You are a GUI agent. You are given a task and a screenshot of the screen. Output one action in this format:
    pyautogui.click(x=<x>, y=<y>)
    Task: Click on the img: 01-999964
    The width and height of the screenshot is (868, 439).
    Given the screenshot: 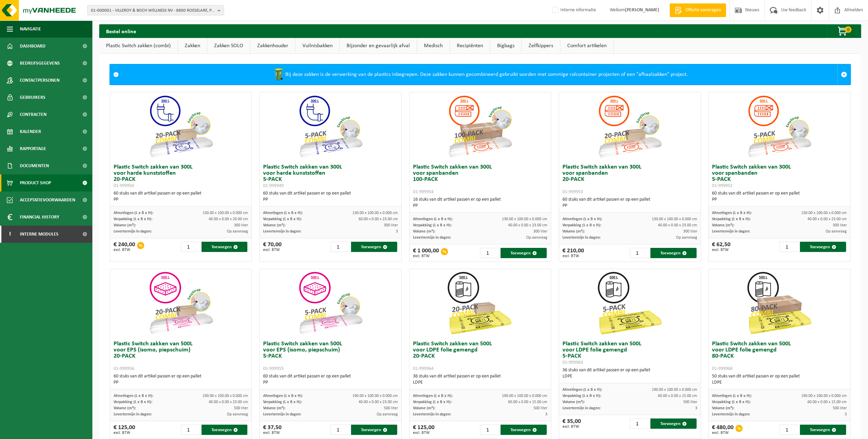 What is the action you would take?
    pyautogui.click(x=480, y=304)
    